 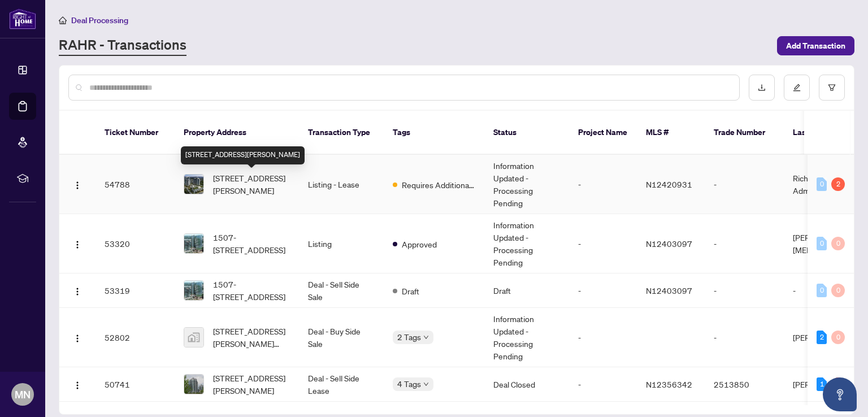 What do you see at coordinates (135, 337) in the screenshot?
I see `td: 52802` at bounding box center [135, 337].